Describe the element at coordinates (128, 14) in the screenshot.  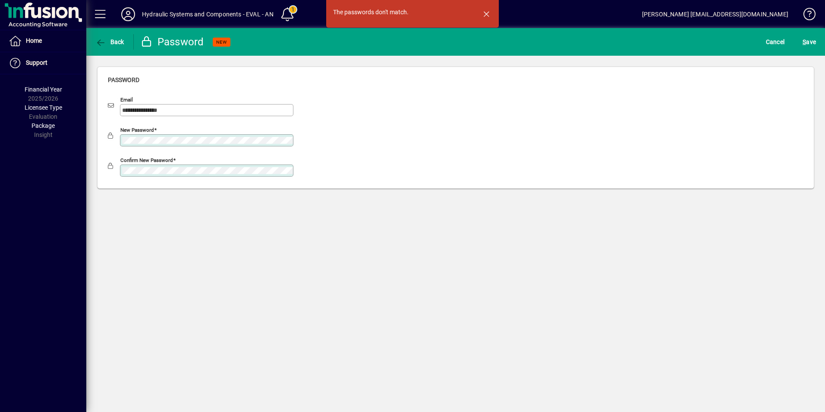
I see `button: Profile` at that location.